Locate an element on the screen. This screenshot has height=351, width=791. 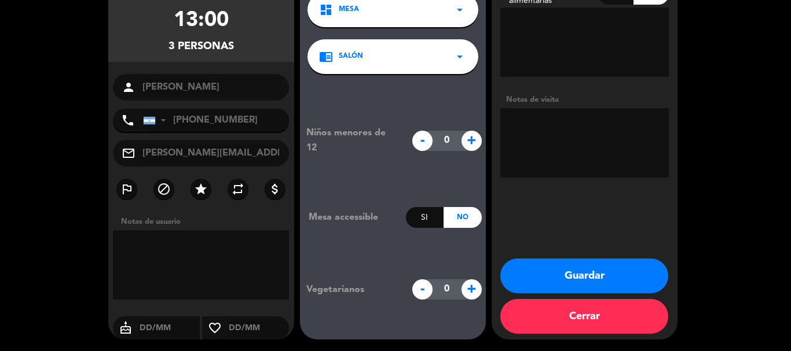
div: Niños menores de 12 is located at coordinates (351, 141).